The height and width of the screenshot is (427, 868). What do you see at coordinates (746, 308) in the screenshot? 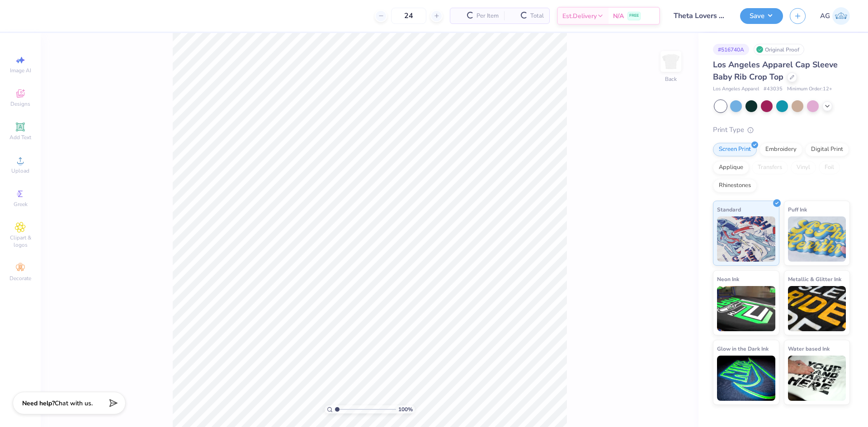
I see `img: Neon Ink` at bounding box center [746, 308].